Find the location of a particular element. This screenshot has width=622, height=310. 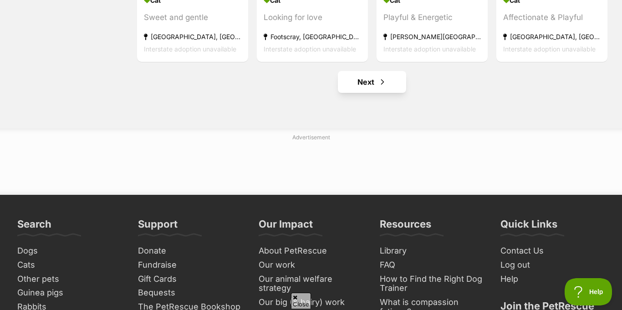

h3: Search is located at coordinates (34, 227).